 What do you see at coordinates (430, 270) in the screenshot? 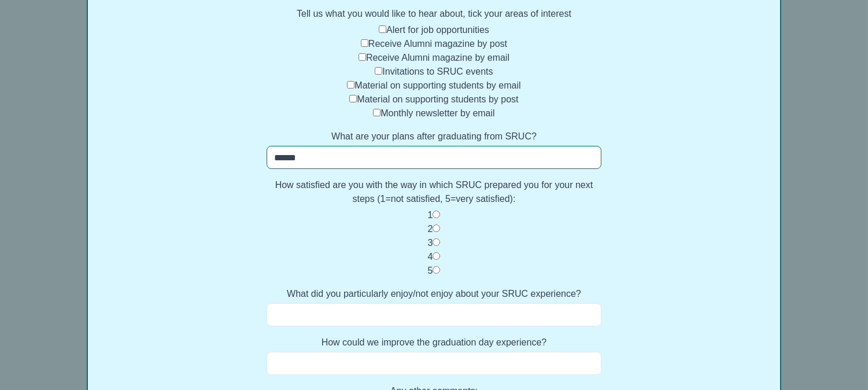
I see `label: 5` at bounding box center [430, 270].